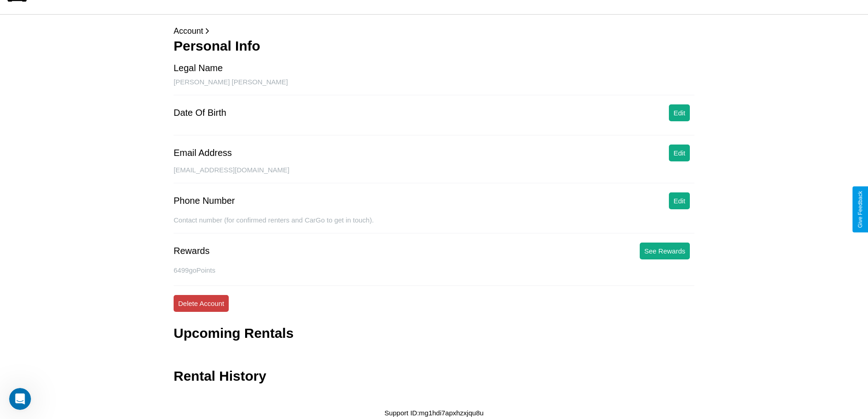 The height and width of the screenshot is (419, 868). I want to click on div: Contact number (for confirmed renters and CarGo to get in touch)., so click(434, 225).